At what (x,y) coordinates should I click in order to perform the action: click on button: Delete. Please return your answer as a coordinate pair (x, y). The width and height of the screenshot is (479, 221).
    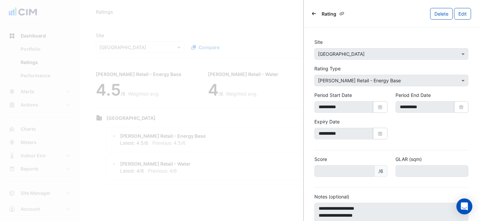
    Looking at the image, I should click on (441, 14).